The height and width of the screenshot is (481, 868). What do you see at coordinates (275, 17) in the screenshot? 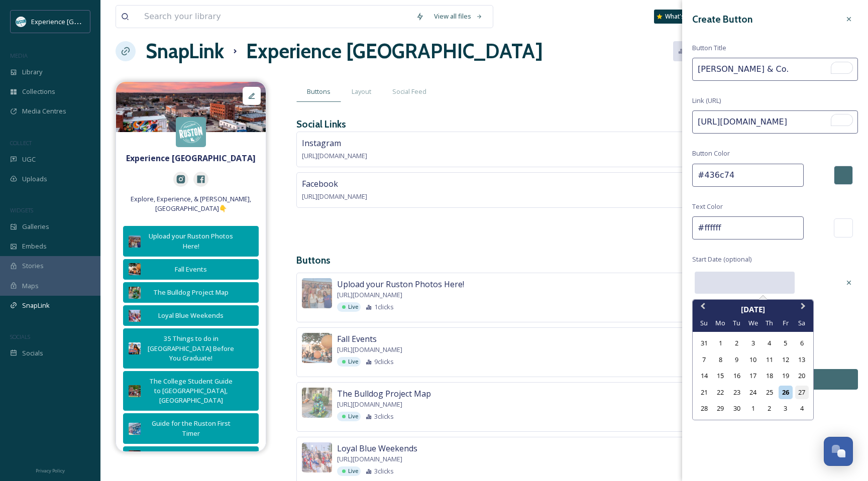
I see `input: Search your library` at bounding box center [275, 17].